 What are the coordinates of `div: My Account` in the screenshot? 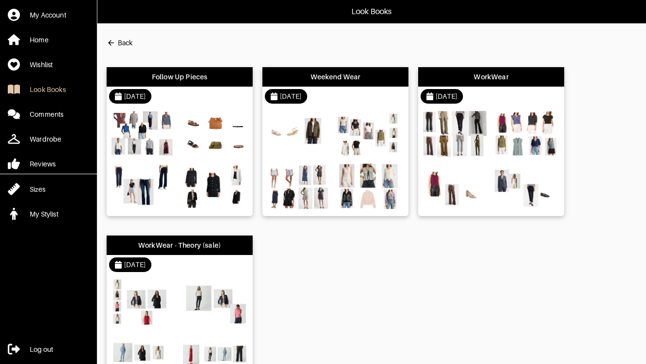 It's located at (48, 15).